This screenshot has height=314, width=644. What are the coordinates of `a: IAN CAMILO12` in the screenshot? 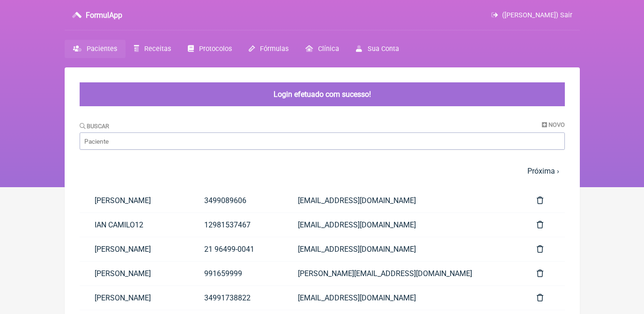 It's located at (134, 225).